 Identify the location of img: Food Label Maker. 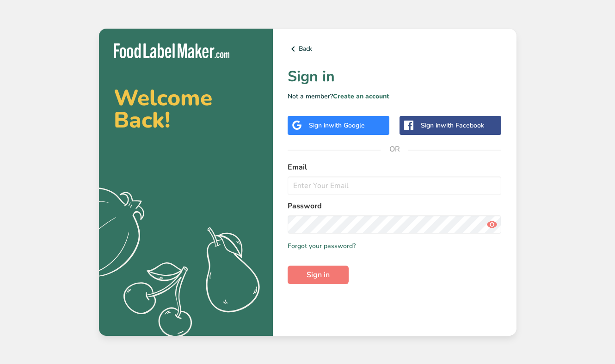
(171, 51).